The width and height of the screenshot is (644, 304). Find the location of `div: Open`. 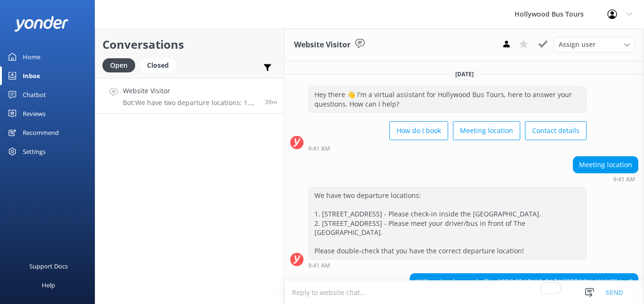

div: Open is located at coordinates (119, 65).